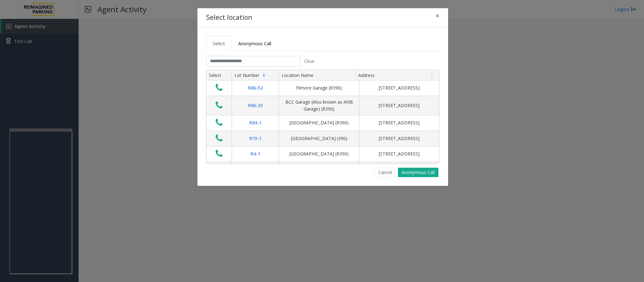  What do you see at coordinates (319, 88) in the screenshot?
I see `div: Filmore Garage (R390)` at bounding box center [319, 88].